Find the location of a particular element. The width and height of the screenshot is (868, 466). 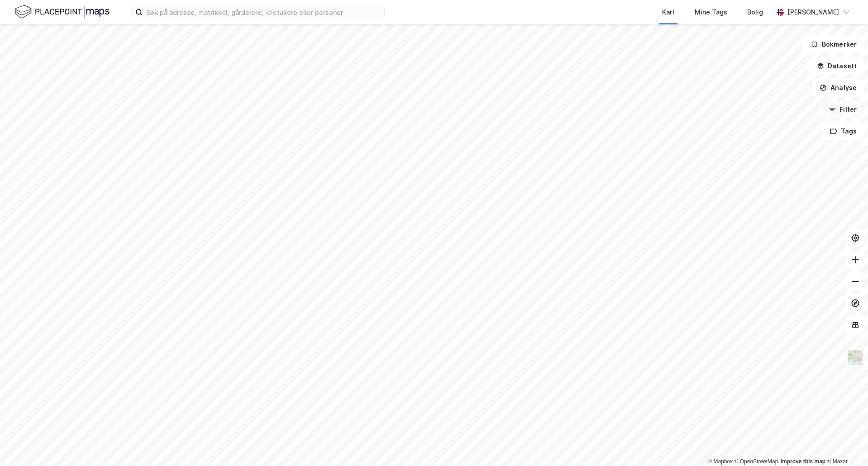

button: Filter is located at coordinates (843, 109).